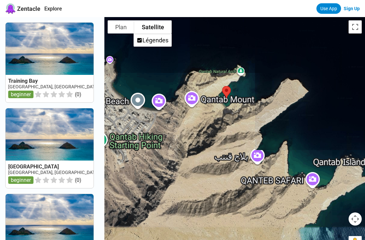 The height and width of the screenshot is (240, 365). Describe the element at coordinates (153, 27) in the screenshot. I see `button: Afficher les images satellite` at that location.